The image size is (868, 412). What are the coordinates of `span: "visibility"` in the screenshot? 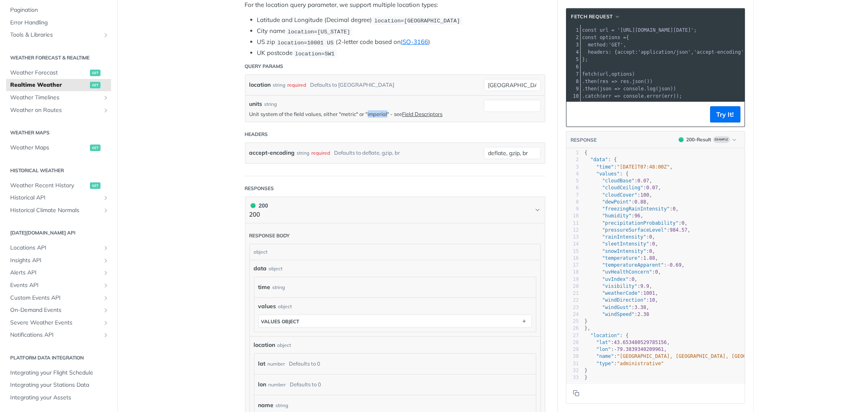 It's located at (620, 286).